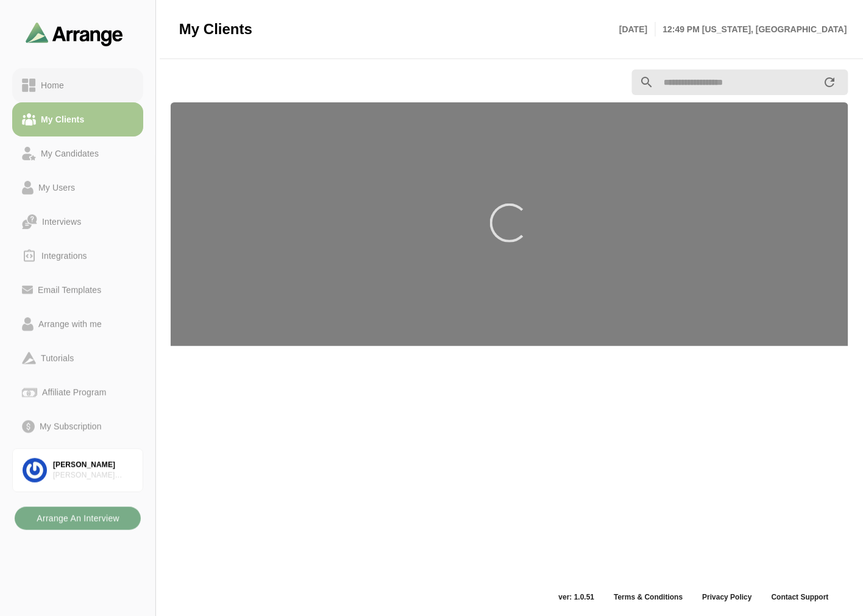  Describe the element at coordinates (64, 256) in the screenshot. I see `div: Integrations` at that location.